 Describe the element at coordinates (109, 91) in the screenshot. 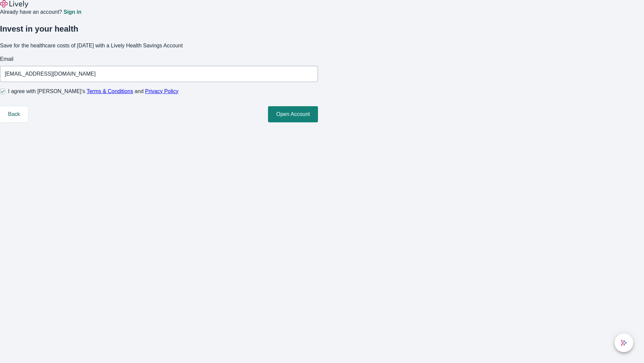

I see `a: Terms & Conditions` at that location.